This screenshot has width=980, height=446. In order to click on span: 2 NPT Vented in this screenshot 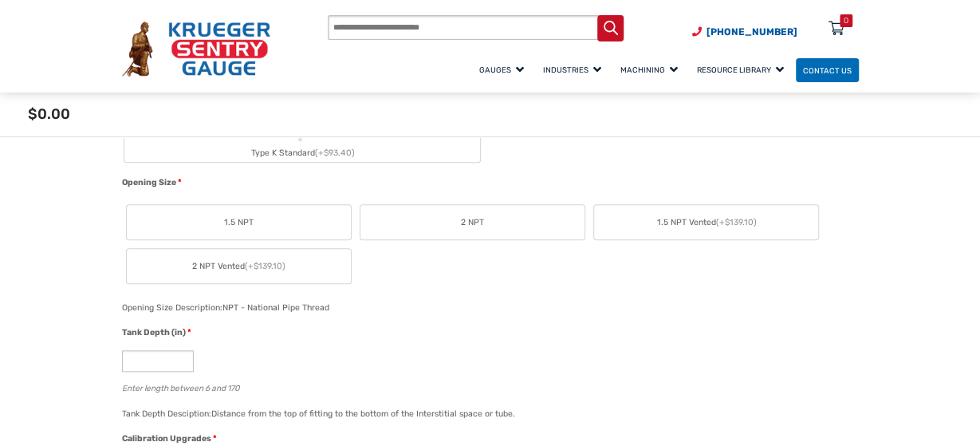, I will do `click(238, 267)`.